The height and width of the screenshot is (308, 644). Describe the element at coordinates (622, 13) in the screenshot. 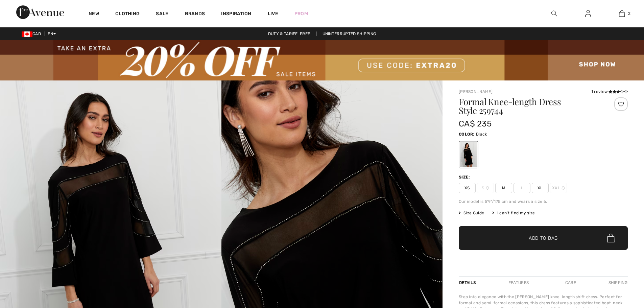

I see `img: My Bag` at that location.